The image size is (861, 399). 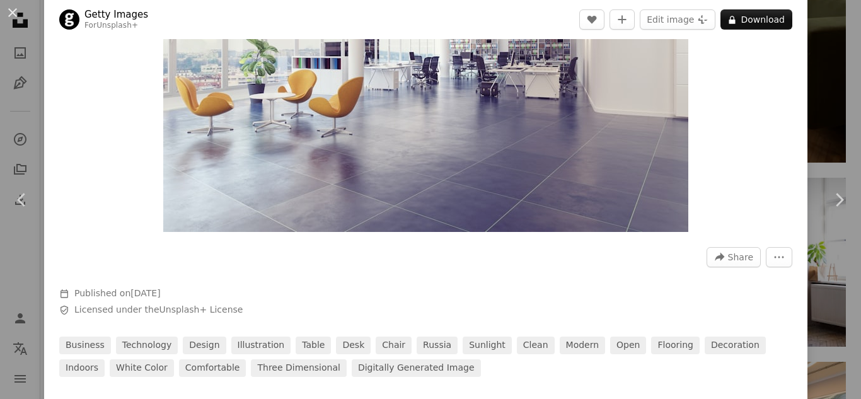 What do you see at coordinates (756, 20) in the screenshot?
I see `button: Download` at bounding box center [756, 20].